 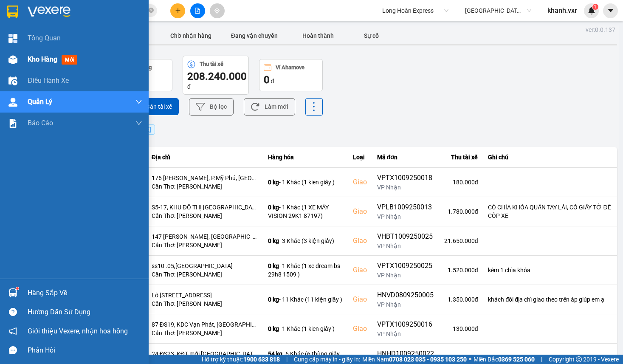 What do you see at coordinates (139, 123) in the screenshot?
I see `span: down` at bounding box center [139, 123].